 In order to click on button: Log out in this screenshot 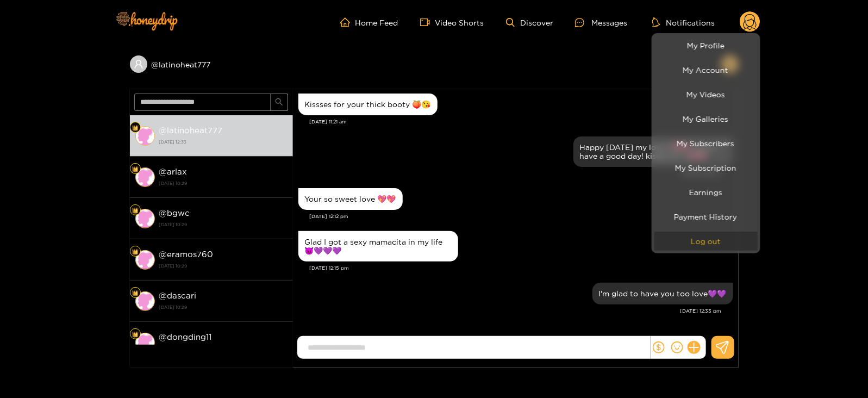, I will do `click(706, 241)`.